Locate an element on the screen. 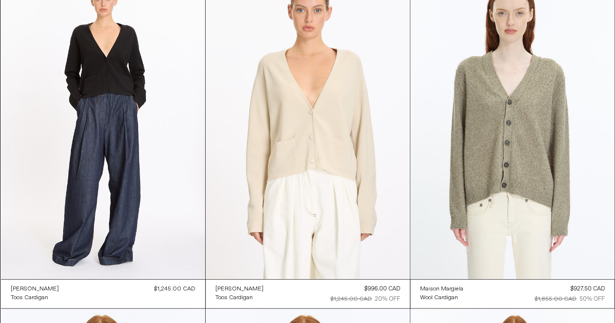  div: $1,855.00 CAD is located at coordinates (555, 299).